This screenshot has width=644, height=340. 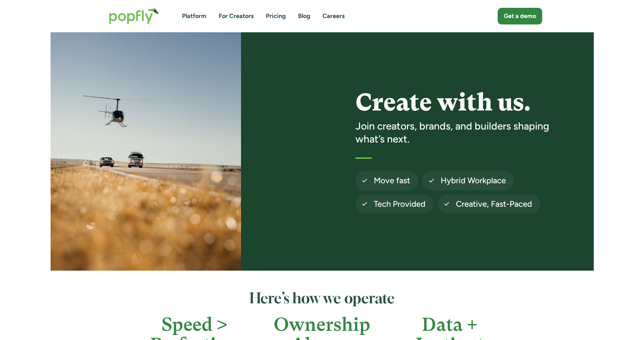 I want to click on div: Get a demo, so click(x=520, y=16).